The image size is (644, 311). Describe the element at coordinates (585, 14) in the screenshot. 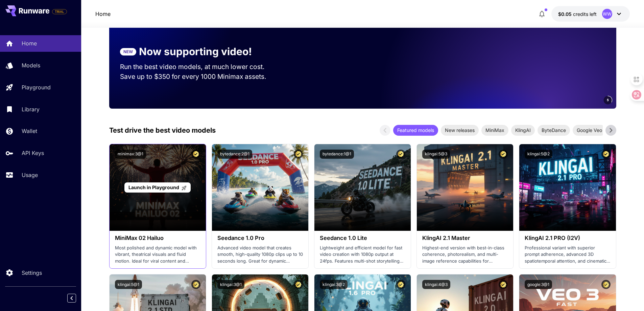

I see `span: credits left` at that location.